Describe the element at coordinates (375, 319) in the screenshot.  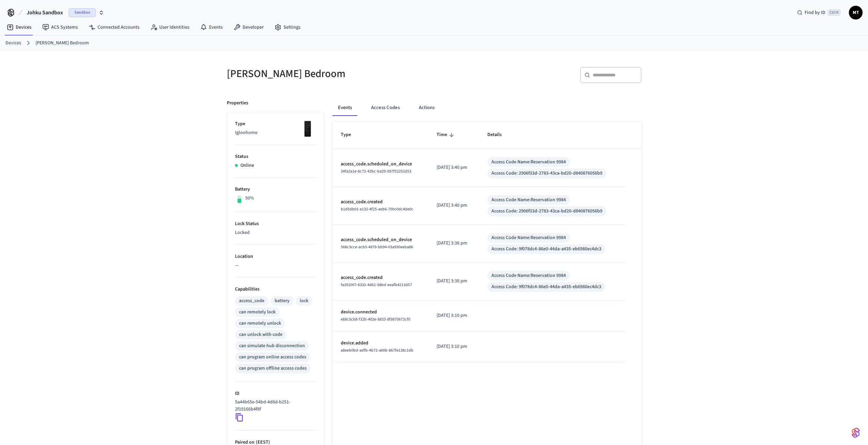
I see `span: e68c5cb8-f32b-402e-8833-8f9870672cf0` at that location.